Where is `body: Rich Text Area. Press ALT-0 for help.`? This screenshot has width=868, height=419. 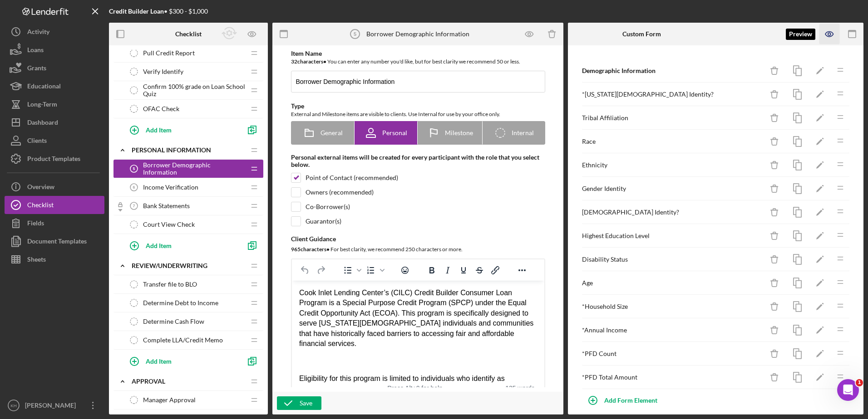
body: Rich Text Area. Press ALT-0 for help. is located at coordinates (127, 152).